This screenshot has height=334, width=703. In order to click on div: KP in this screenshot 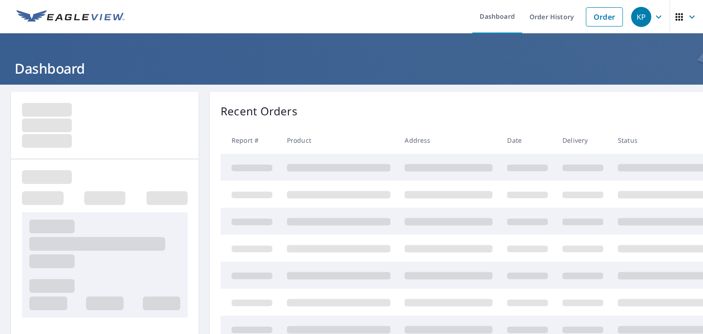, I will do `click(641, 17)`.